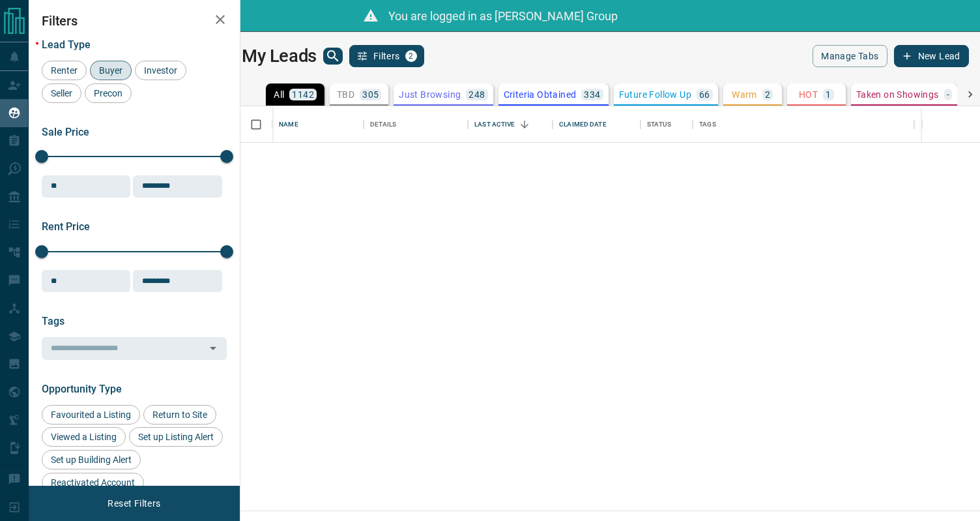 The image size is (980, 521). Describe the element at coordinates (476, 95) in the screenshot. I see `p: 248` at that location.